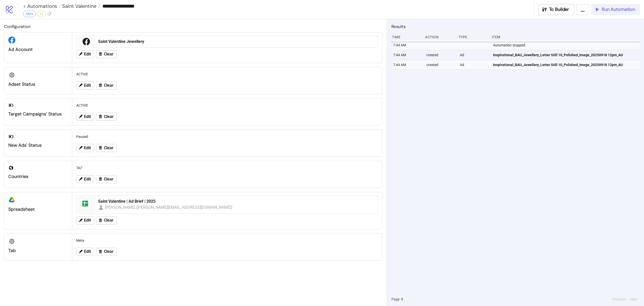  I want to click on div: v5, so click(41, 14).